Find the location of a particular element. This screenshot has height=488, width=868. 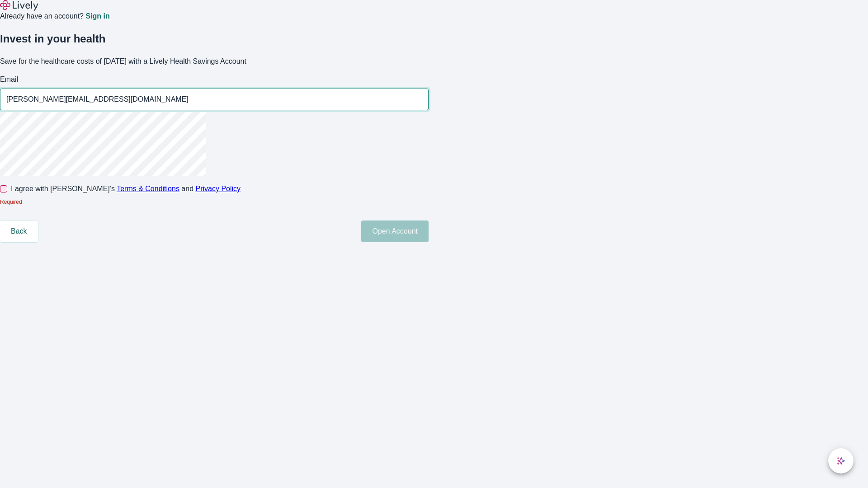

button: chat is located at coordinates (840, 461).